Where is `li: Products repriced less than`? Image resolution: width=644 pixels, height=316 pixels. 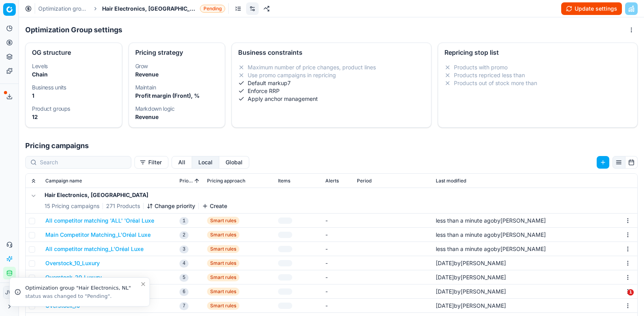 li: Products repriced less than is located at coordinates (538, 75).